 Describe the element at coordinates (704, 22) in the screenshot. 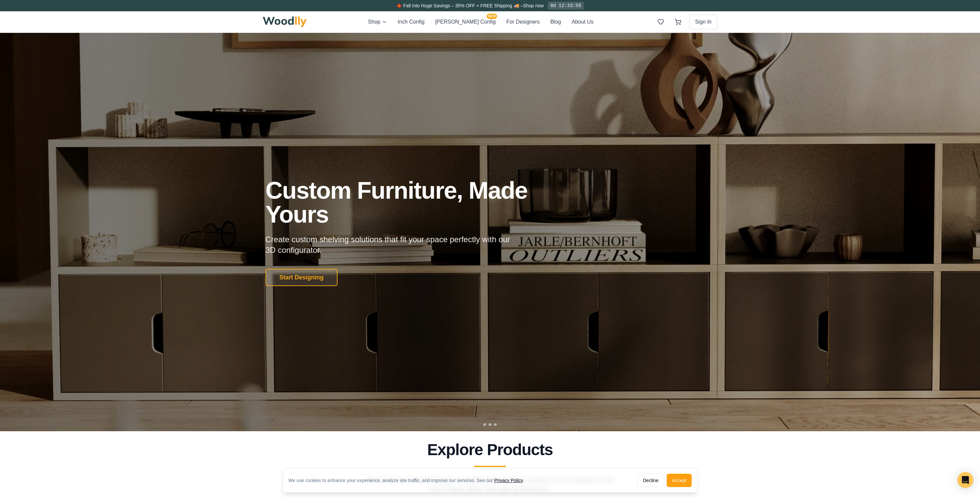

I see `button: Sign In` at that location.